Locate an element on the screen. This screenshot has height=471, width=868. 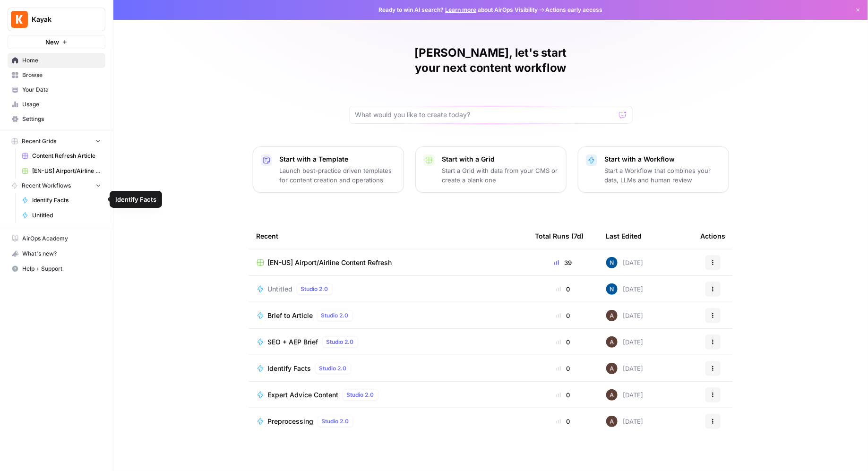
span: Help + Support is located at coordinates (61, 269).